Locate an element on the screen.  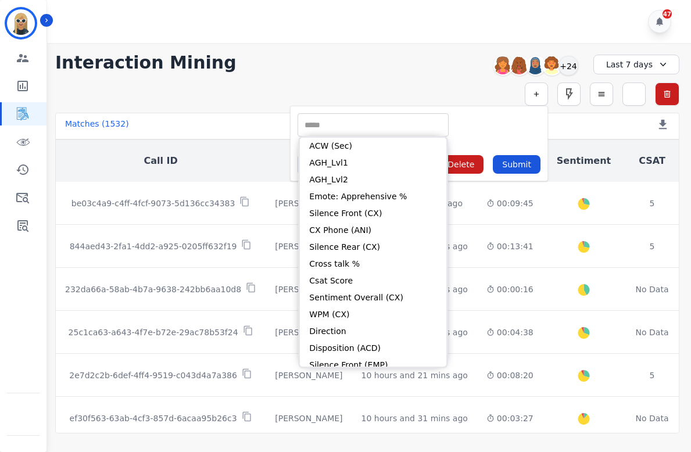
p: 232da66a-58ab-4b7a-9638-242bb6aa10d8 is located at coordinates (153, 290).